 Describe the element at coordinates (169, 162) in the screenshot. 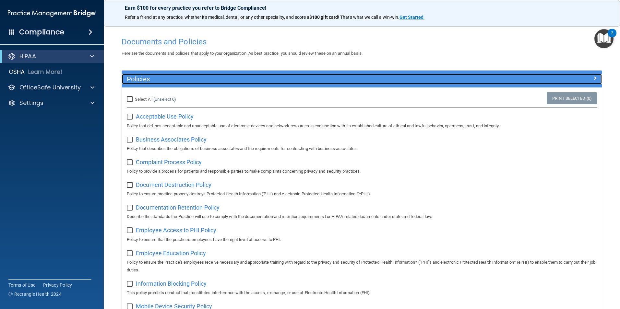

I see `span: Complaint Process Policy` at that location.